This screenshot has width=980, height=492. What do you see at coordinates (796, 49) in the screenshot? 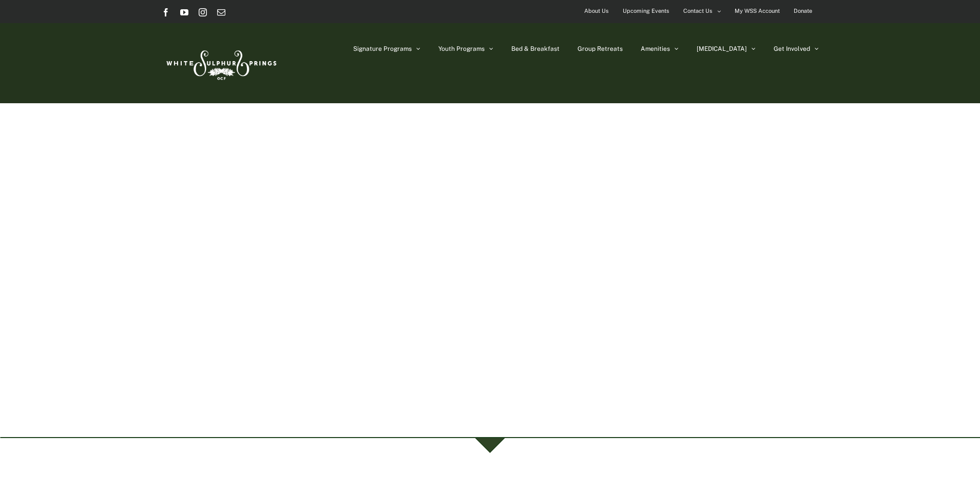
I see `a: Get Involved` at bounding box center [796, 49].